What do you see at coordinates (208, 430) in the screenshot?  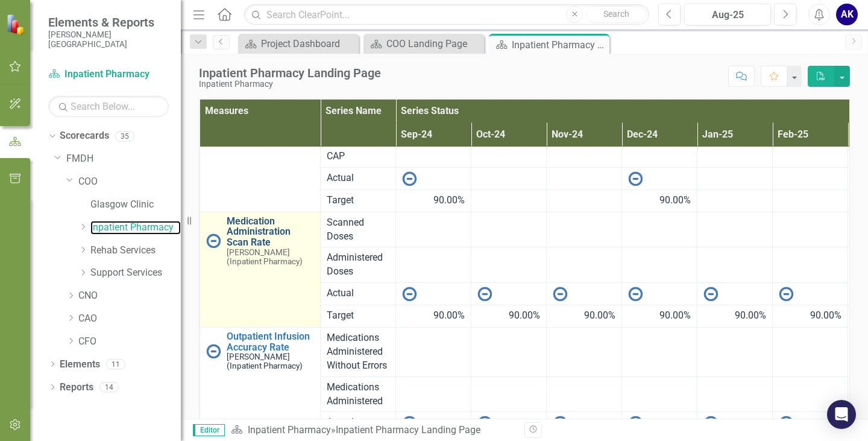 I see `span: Editor` at bounding box center [208, 430].